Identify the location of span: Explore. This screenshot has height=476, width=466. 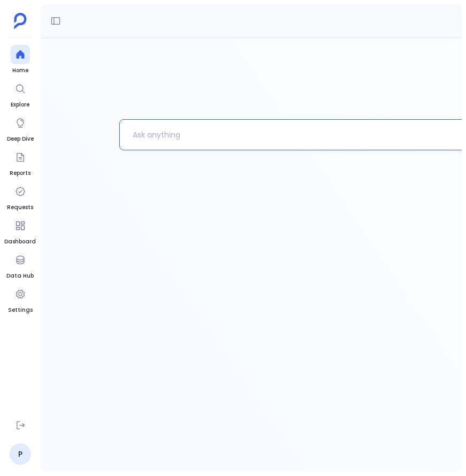
(20, 105).